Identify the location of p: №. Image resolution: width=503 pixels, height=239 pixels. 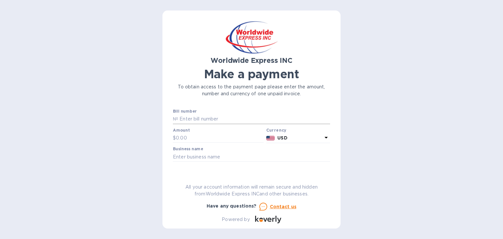
(175, 119).